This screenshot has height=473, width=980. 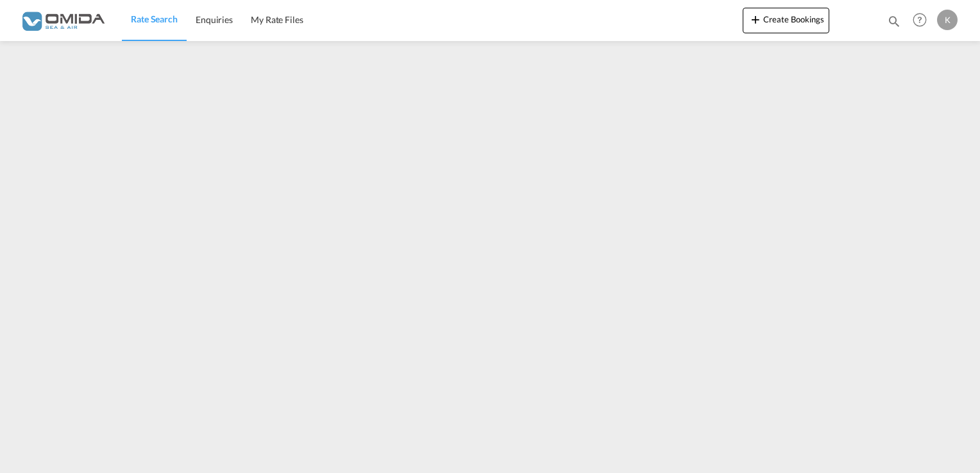 I want to click on div: K, so click(x=948, y=20).